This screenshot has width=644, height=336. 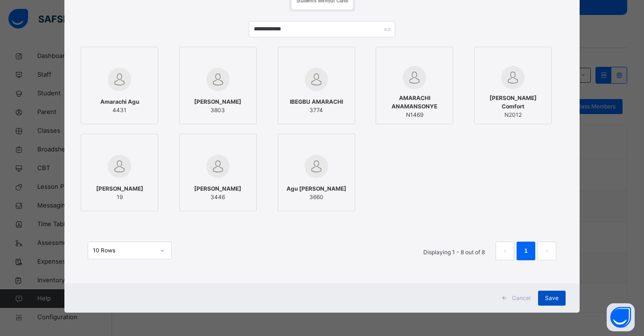 What do you see at coordinates (120, 197) in the screenshot?
I see `span: 19` at bounding box center [120, 197].